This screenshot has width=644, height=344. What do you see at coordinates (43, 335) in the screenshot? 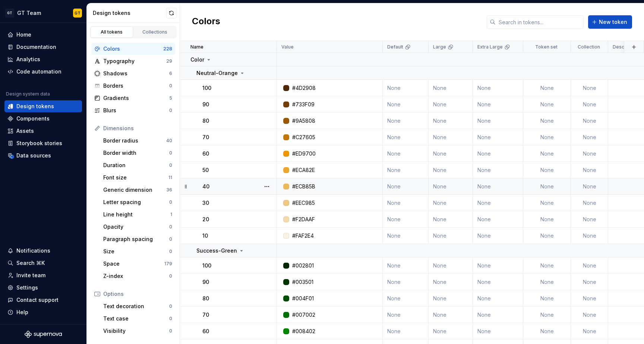
I see `svg: Supernova Logo` at bounding box center [43, 335].